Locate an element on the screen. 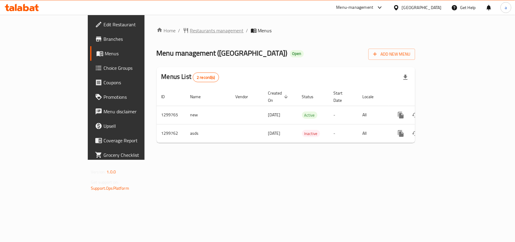 Image resolution: width=515 pixels, height=242 pixels. span: Edit Restaurant is located at coordinates (136, 24).